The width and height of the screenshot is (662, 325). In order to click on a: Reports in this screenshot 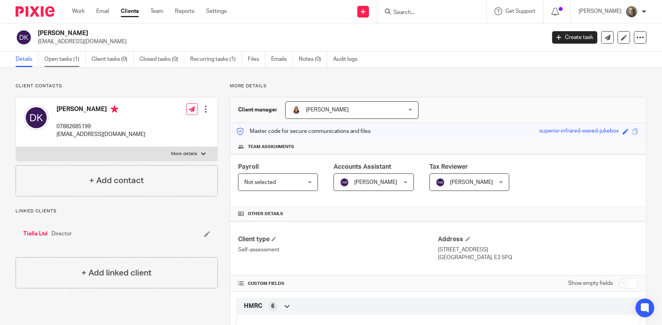, I will do `click(185, 11)`.